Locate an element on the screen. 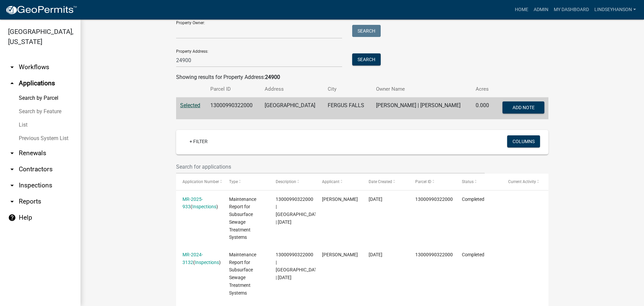 This screenshot has width=644, height=306. a: My Dashboard is located at coordinates (571, 10).